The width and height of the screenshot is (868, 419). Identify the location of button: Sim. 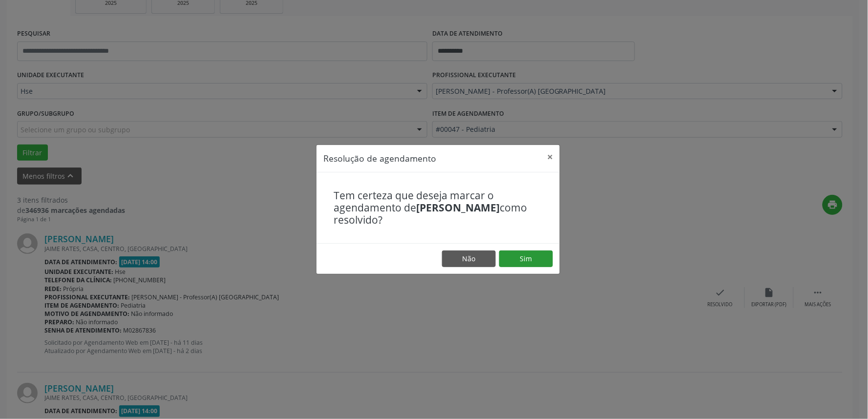
(526, 259).